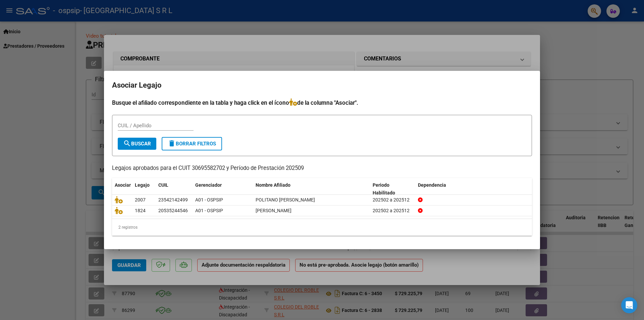 This screenshot has height=320, width=644. Describe the element at coordinates (144, 189) in the screenshot. I see `datatable-header-cell: Legajo` at that location.